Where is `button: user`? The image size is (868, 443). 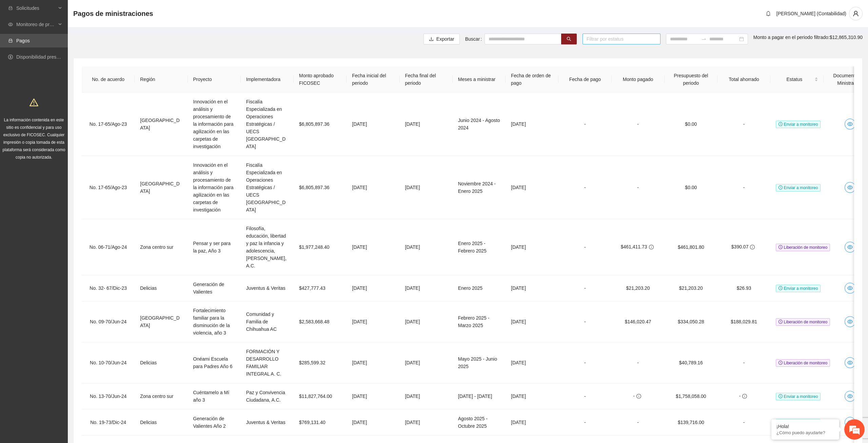
button: user is located at coordinates (856, 14).